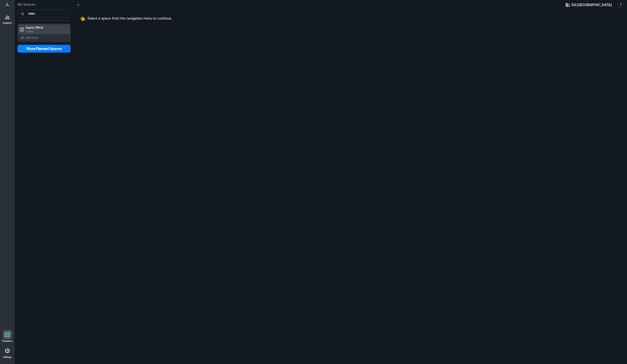 The image size is (627, 364). Describe the element at coordinates (129, 18) in the screenshot. I see `p: Select a space from the navigation menu to continue.` at that location.